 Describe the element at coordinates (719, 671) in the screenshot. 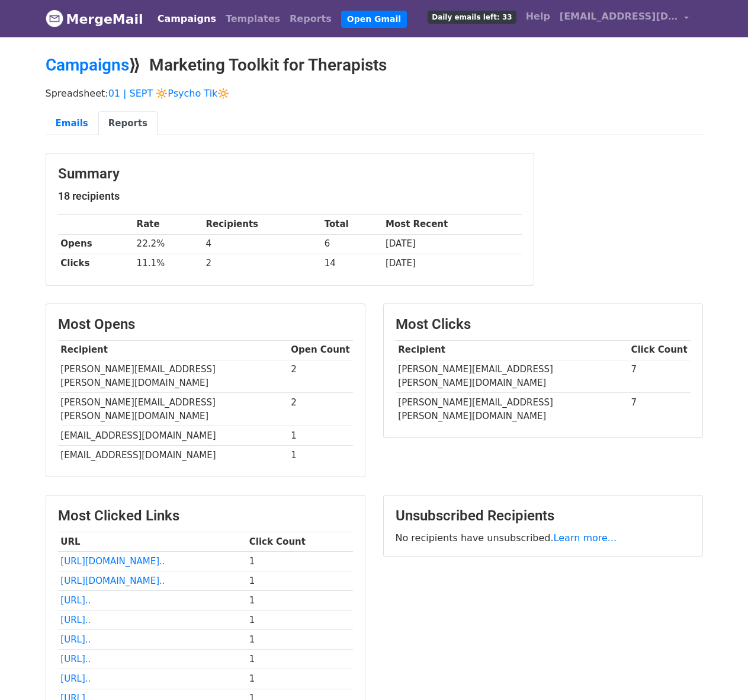

I see `div: Chat Widget` at that location.